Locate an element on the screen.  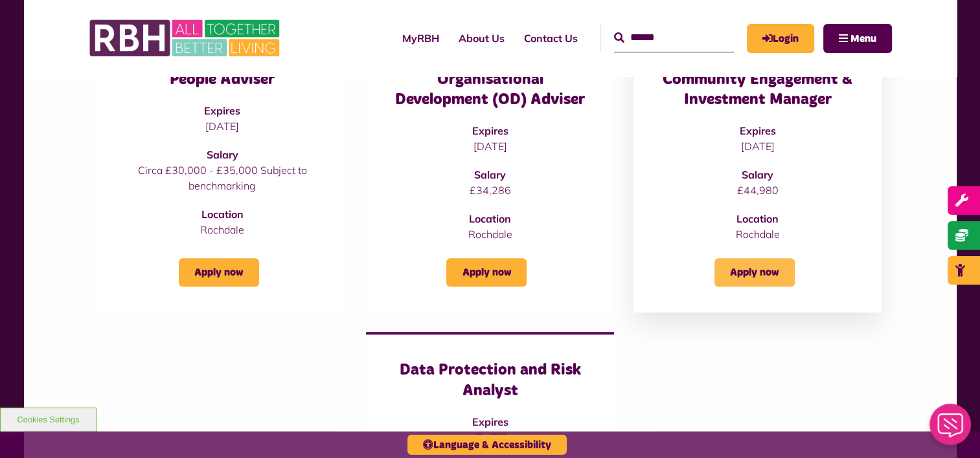
button: Language & Accessibility is located at coordinates (487, 444).